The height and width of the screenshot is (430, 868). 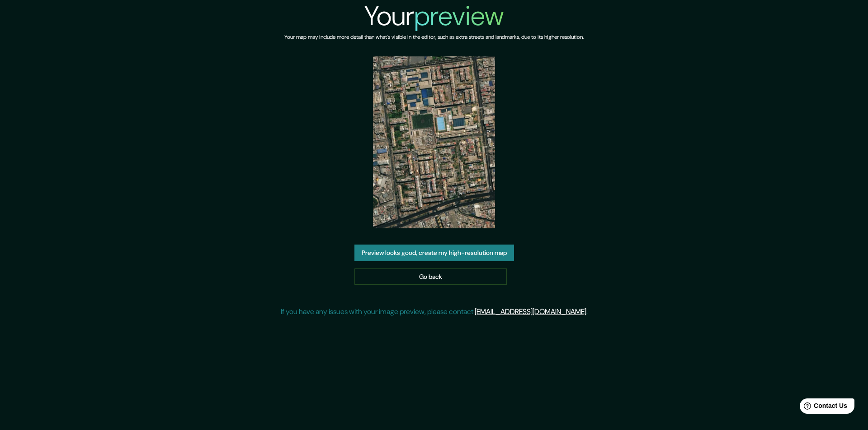 What do you see at coordinates (430, 277) in the screenshot?
I see `a: Go back` at bounding box center [430, 277].